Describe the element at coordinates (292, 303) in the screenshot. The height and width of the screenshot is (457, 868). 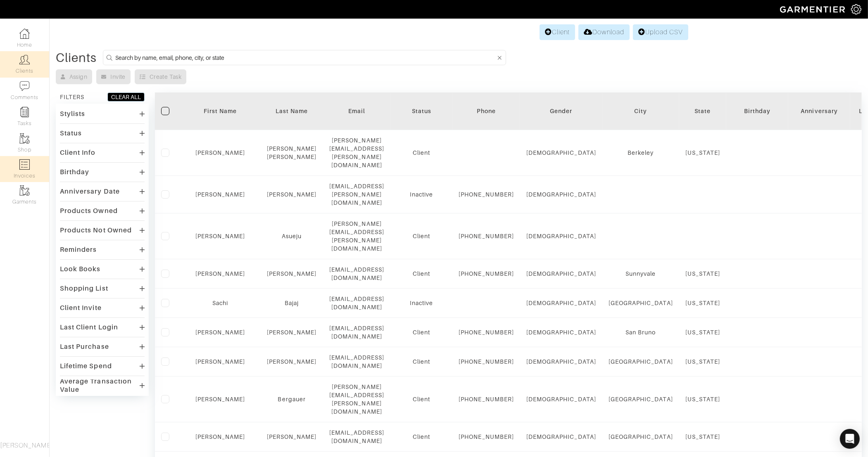
I see `a: Bajaj` at that location.